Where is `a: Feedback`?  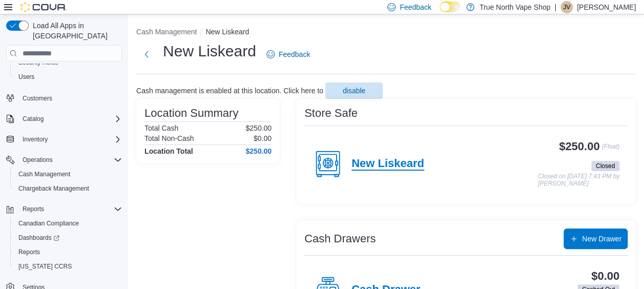
a: Feedback is located at coordinates (288, 54).